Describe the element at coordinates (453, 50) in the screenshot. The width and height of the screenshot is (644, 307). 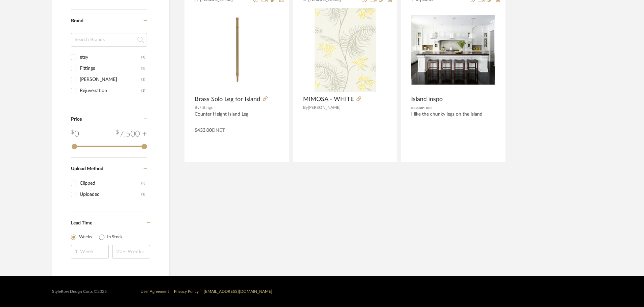
I see `img: Island inspo` at that location.